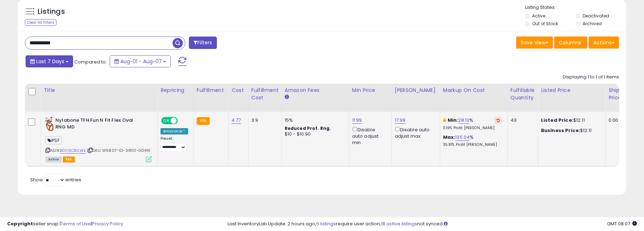 The width and height of the screenshot is (644, 231). What do you see at coordinates (314, 134) in the screenshot?
I see `div: $10 - $10.90` at bounding box center [314, 134].